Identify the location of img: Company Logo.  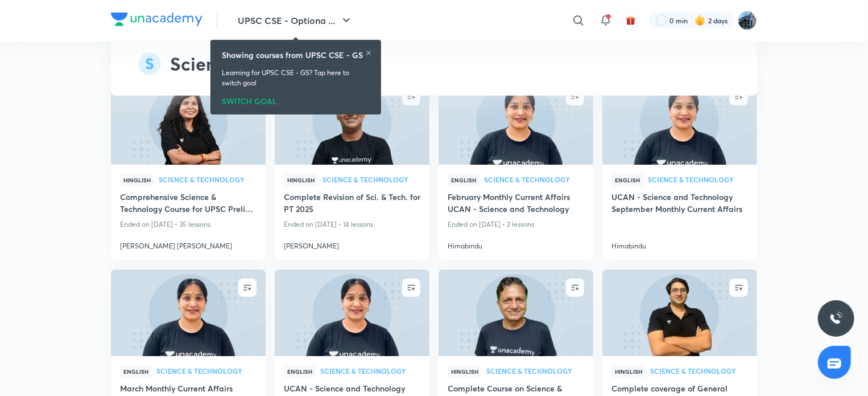
(156, 20).